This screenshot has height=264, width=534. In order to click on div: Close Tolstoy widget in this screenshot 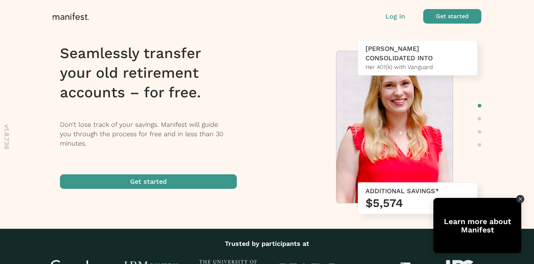, I will do `click(520, 199)`.